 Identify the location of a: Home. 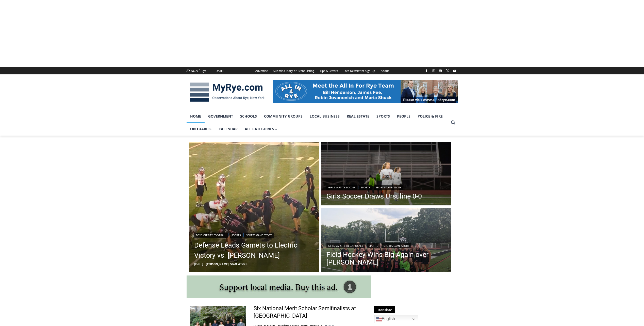
(195, 116).